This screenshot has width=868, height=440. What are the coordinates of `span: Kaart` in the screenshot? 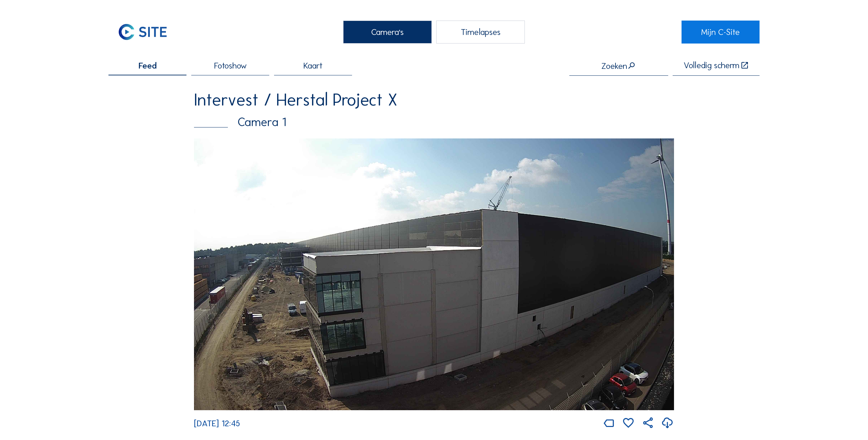 It's located at (313, 66).